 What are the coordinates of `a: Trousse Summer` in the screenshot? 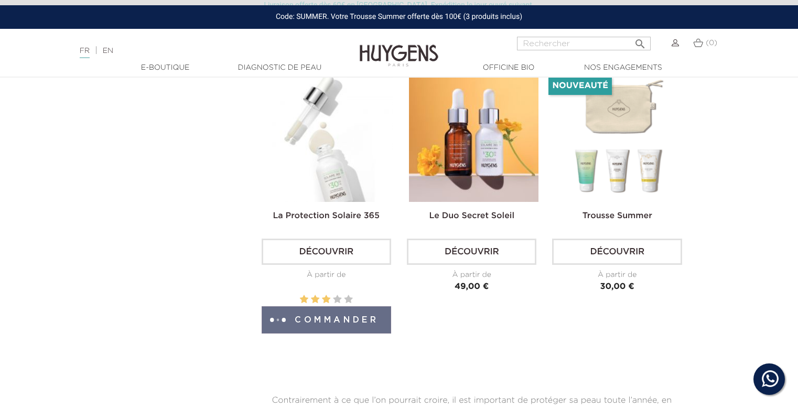 It's located at (617, 216).